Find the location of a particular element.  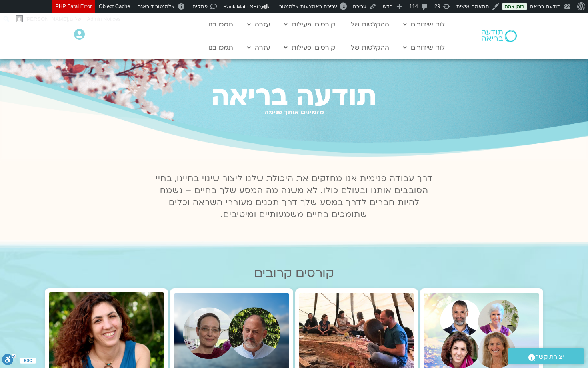

a: יצירת קשר is located at coordinates (546, 356).